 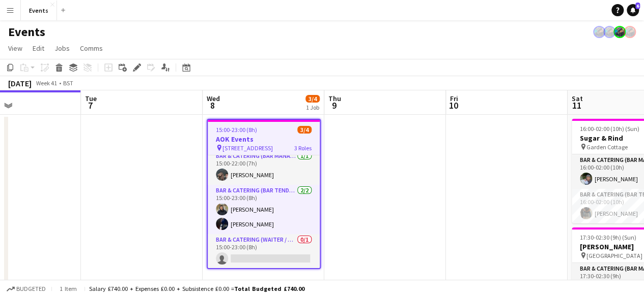 I want to click on span: 1 item, so click(x=68, y=289).